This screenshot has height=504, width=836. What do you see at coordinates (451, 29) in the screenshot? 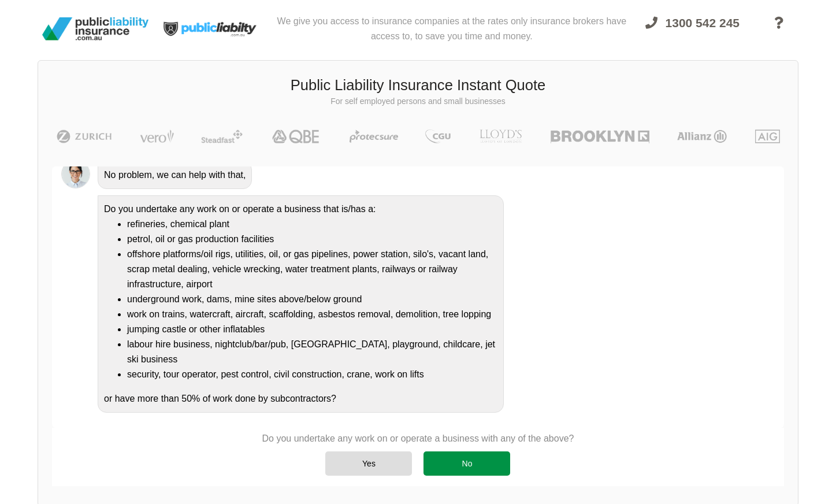
I see `div: We give you access to insurance companies at the rates only insurance brokers have access to, to ...` at bounding box center [451, 29].